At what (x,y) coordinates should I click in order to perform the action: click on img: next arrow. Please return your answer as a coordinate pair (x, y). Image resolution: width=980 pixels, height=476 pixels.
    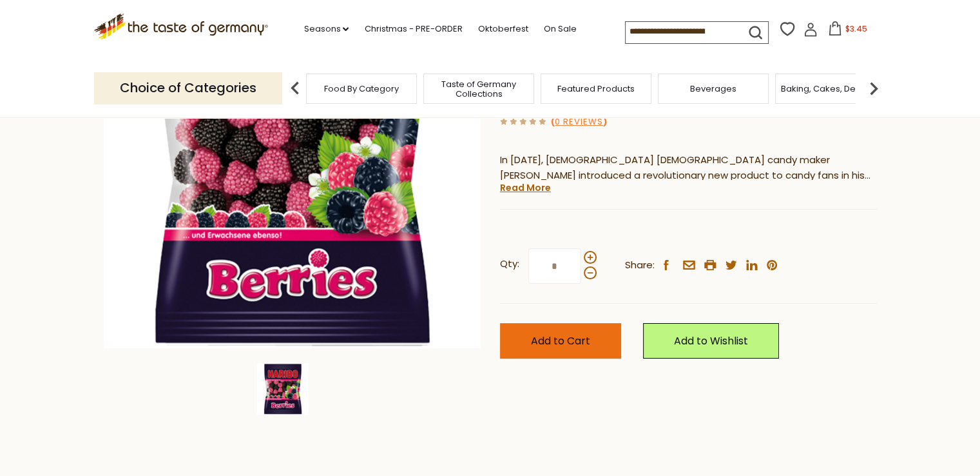
    Looking at the image, I should click on (874, 88).